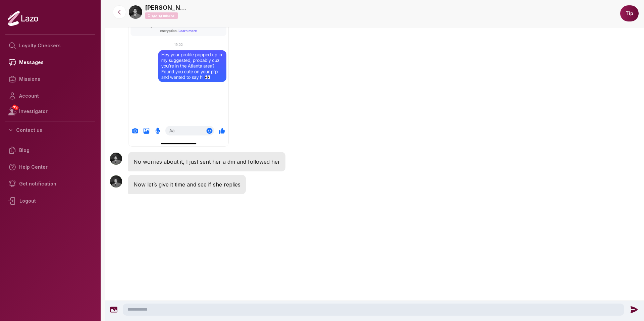  I want to click on p: Now let’s give it time and see if she replies, so click(187, 184).